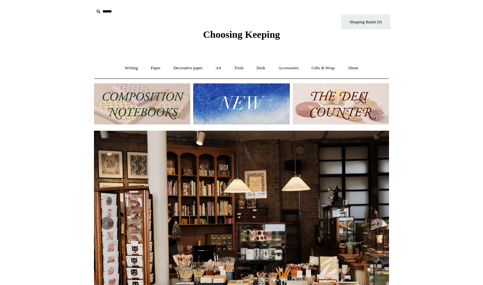  I want to click on button: Next, so click(376, 223).